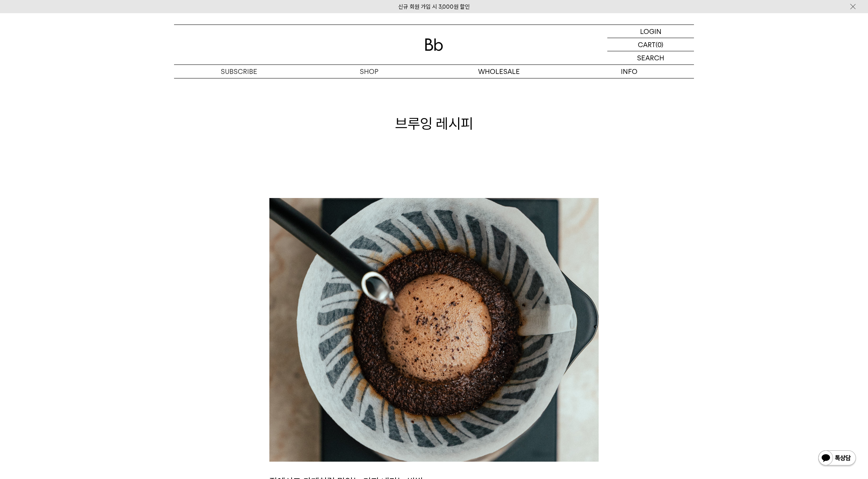  What do you see at coordinates (434, 44) in the screenshot?
I see `img: 로고` at bounding box center [434, 44].